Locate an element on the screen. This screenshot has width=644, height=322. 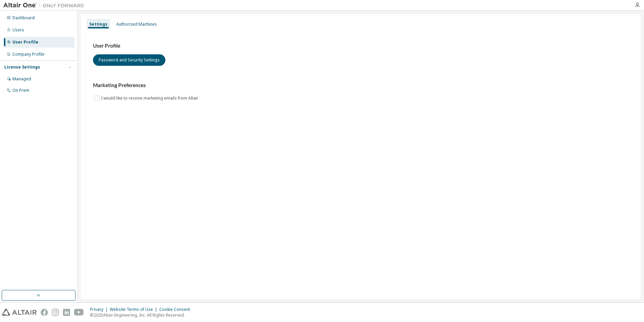
div: Dashboard is located at coordinates (24, 18).